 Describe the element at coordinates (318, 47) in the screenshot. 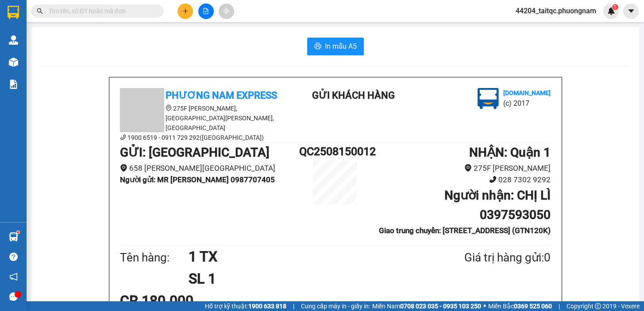

I see `span: printer` at that location.